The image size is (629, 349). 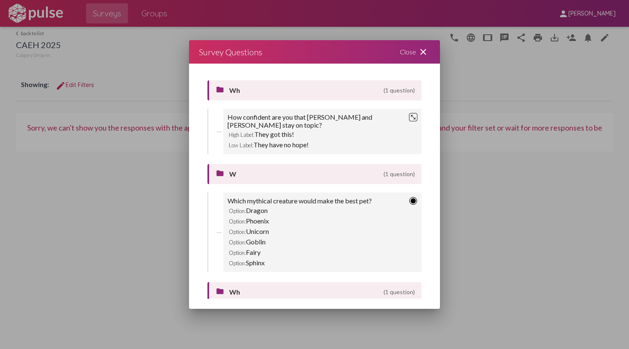 I want to click on div: Sphinx, so click(x=323, y=262).